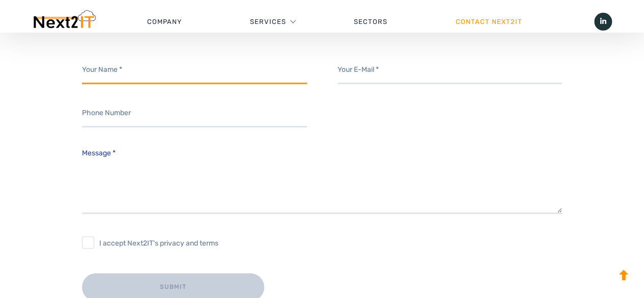 The width and height of the screenshot is (644, 298). Describe the element at coordinates (159, 244) in the screenshot. I see `span: I accept Next2IT's privacy and terms` at that location.